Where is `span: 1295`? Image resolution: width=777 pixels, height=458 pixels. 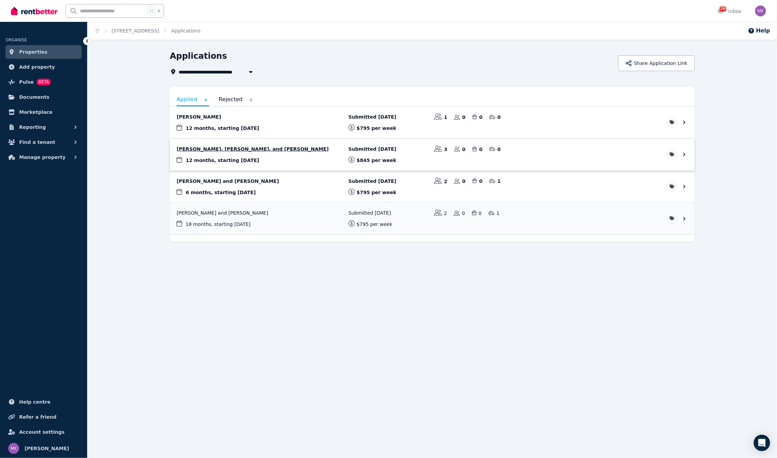 span: 1295 is located at coordinates (723, 9).